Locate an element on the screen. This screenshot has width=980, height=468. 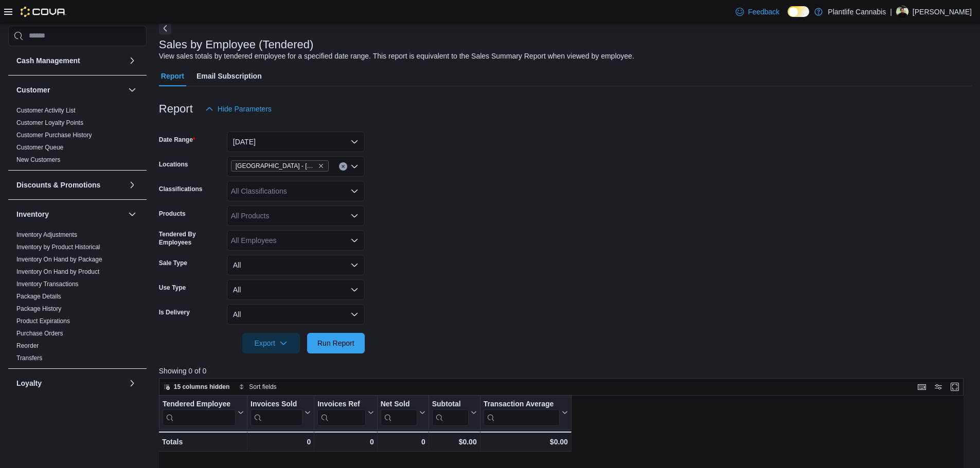
h3: Sales by Employee (Tendered) is located at coordinates (236, 45).